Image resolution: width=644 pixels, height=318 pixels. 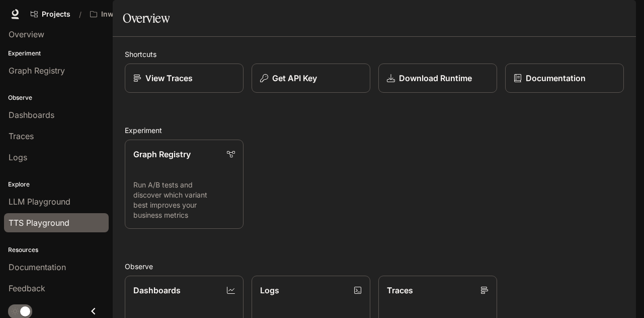 I want to click on h2: Observe, so click(x=374, y=266).